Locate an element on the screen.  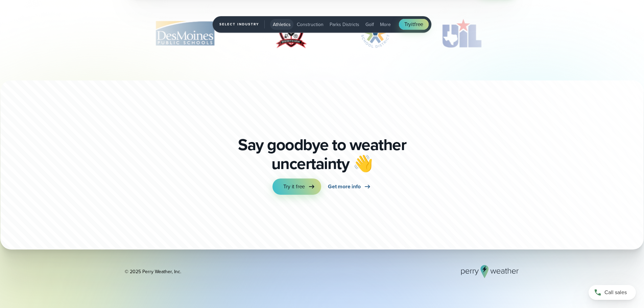
a: Get more info is located at coordinates (350, 187).